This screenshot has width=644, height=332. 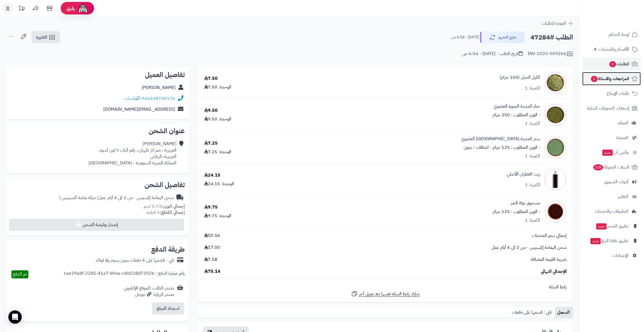 What do you see at coordinates (212, 271) in the screenshot?
I see `span: 75.14` at bounding box center [212, 271].